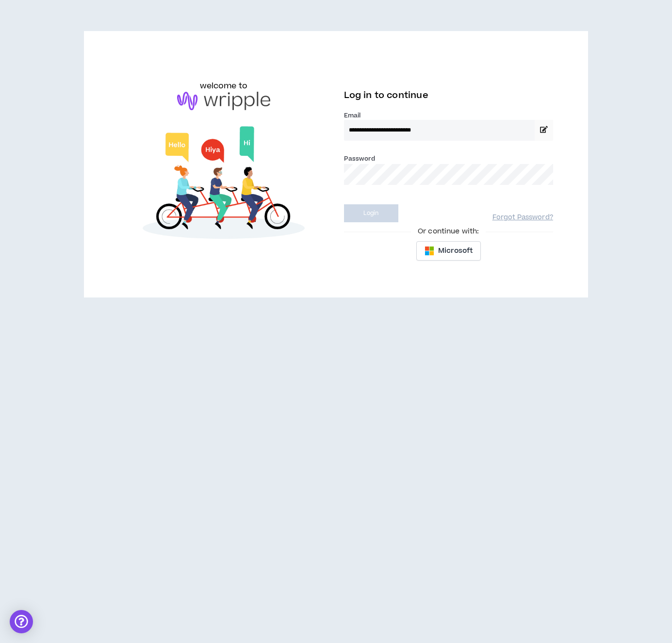 Image resolution: width=672 pixels, height=643 pixels. What do you see at coordinates (448, 232) in the screenshot?
I see `span: Or continue with:` at bounding box center [448, 232].